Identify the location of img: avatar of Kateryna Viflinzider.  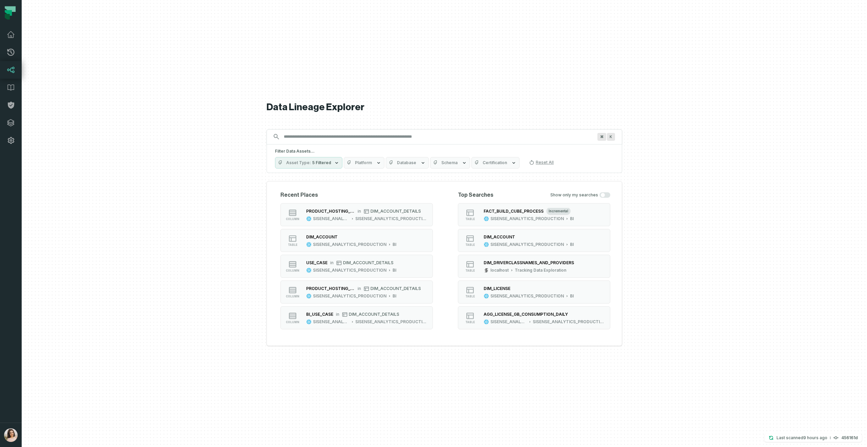
(11, 435).